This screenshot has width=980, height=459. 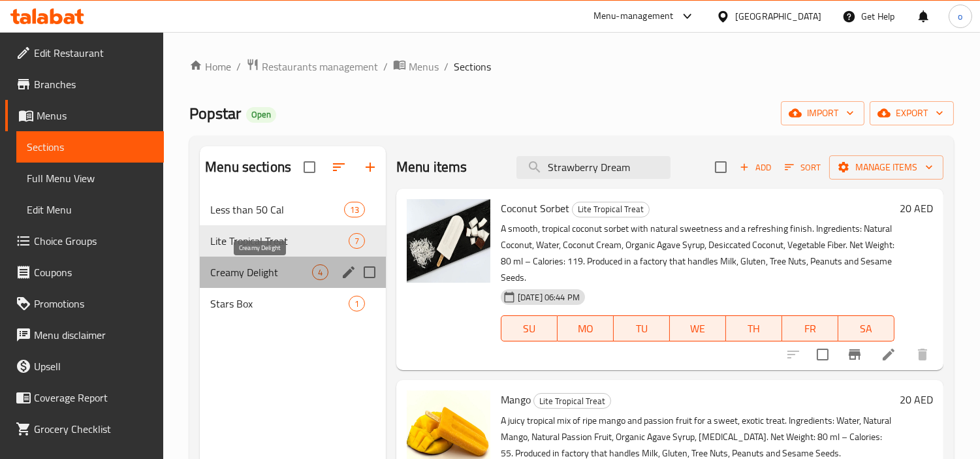 What do you see at coordinates (293, 241) in the screenshot?
I see `div: Lite Tropical Treat7` at bounding box center [293, 241].